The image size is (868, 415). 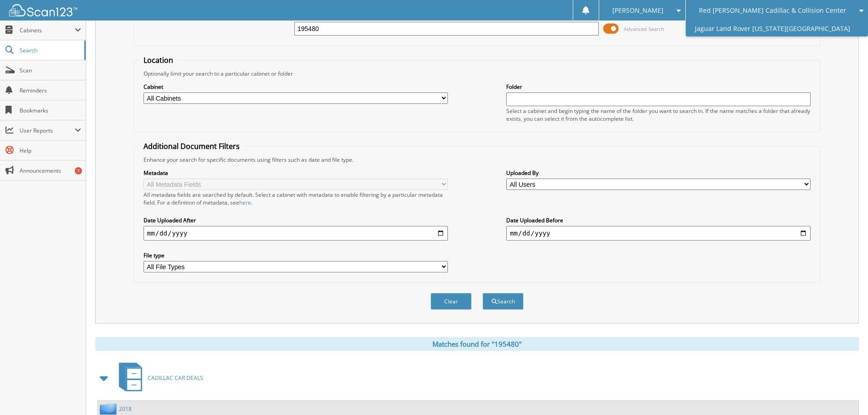 What do you see at coordinates (158, 60) in the screenshot?
I see `legend: Location` at bounding box center [158, 60].